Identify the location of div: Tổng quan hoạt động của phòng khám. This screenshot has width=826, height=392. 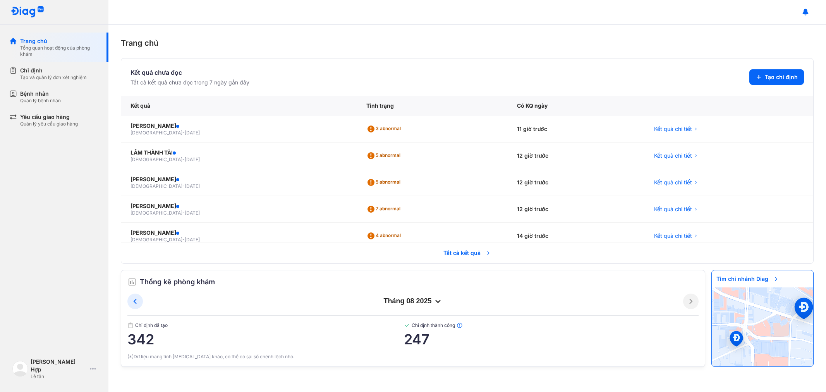
(60, 51).